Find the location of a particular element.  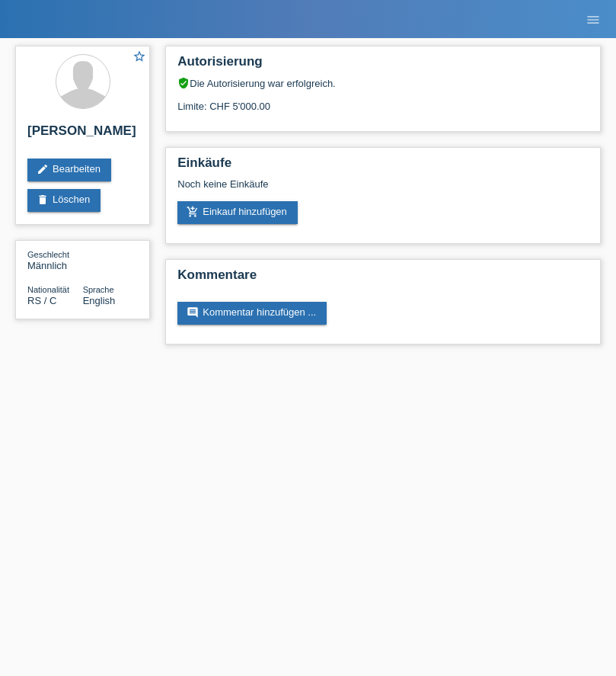

span: Sprache is located at coordinates (98, 289).